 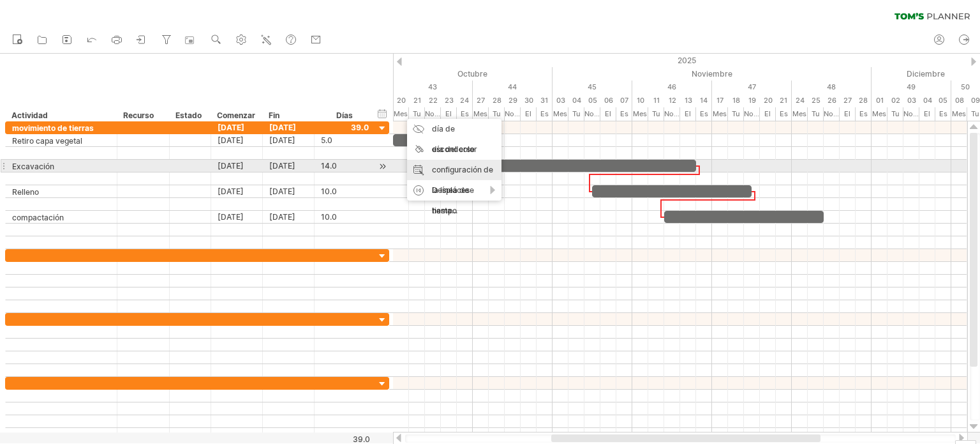 What do you see at coordinates (927, 100) in the screenshot?
I see `div: Jueves, 4 de diciembre de 2025` at bounding box center [927, 100].